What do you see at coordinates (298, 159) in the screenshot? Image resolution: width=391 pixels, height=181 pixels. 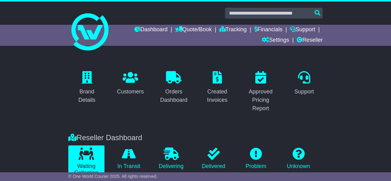 I see `a: Unknown` at bounding box center [298, 159].